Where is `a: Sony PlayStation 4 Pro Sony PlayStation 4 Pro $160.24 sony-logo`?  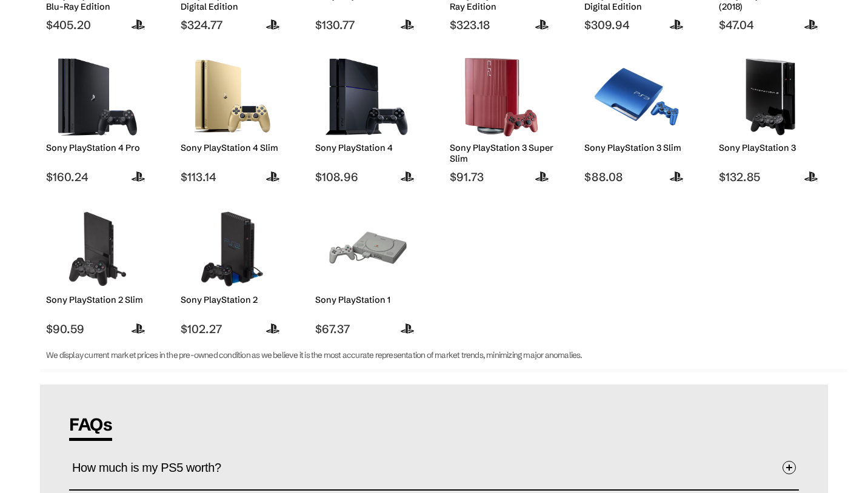 a: Sony PlayStation 4 Pro Sony PlayStation 4 Pro $160.24 sony-logo is located at coordinates (97, 118).